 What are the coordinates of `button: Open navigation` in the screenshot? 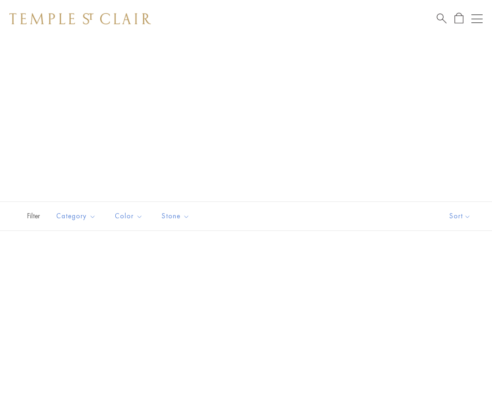 It's located at (477, 19).